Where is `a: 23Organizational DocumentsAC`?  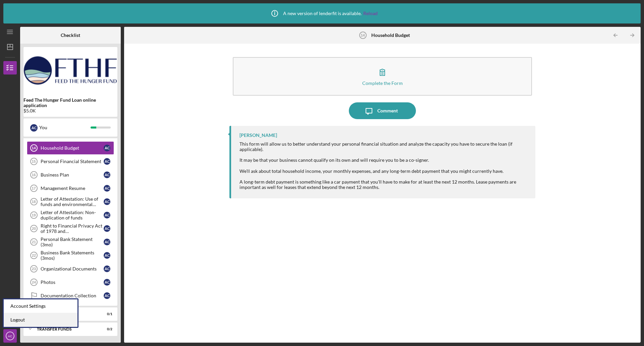
a: 23Organizational DocumentsAC is located at coordinates (70, 269).